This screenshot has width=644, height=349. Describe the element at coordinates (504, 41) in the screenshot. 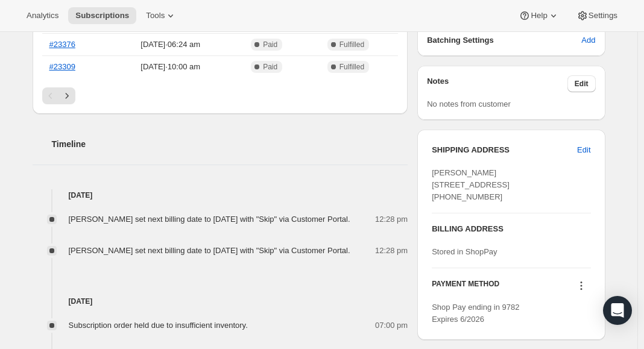

I see `h6: Batching Settings` at that location.